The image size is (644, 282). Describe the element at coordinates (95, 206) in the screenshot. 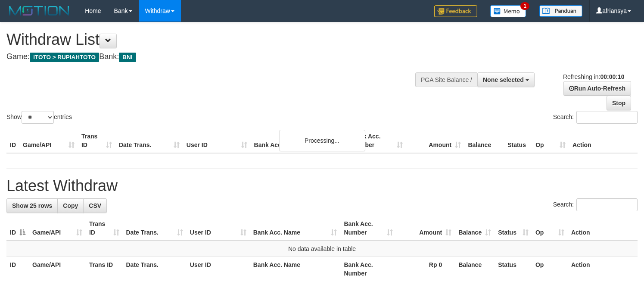

I see `a: CSV` at that location.